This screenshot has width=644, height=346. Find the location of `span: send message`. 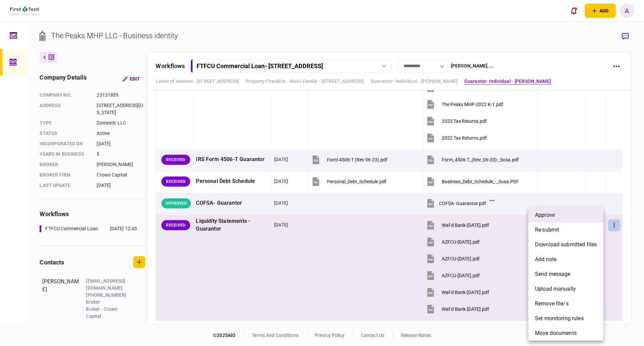

span: send message is located at coordinates (552, 274).